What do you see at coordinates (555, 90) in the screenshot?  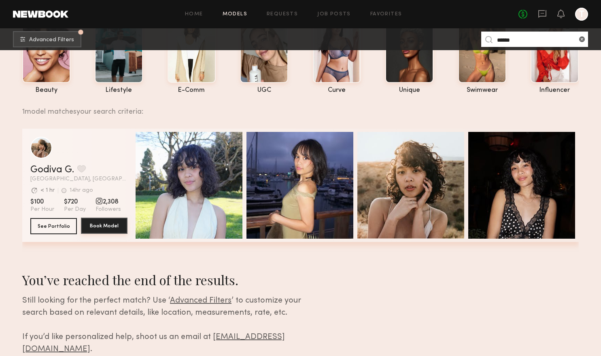 I see `div: influencer` at bounding box center [555, 90].